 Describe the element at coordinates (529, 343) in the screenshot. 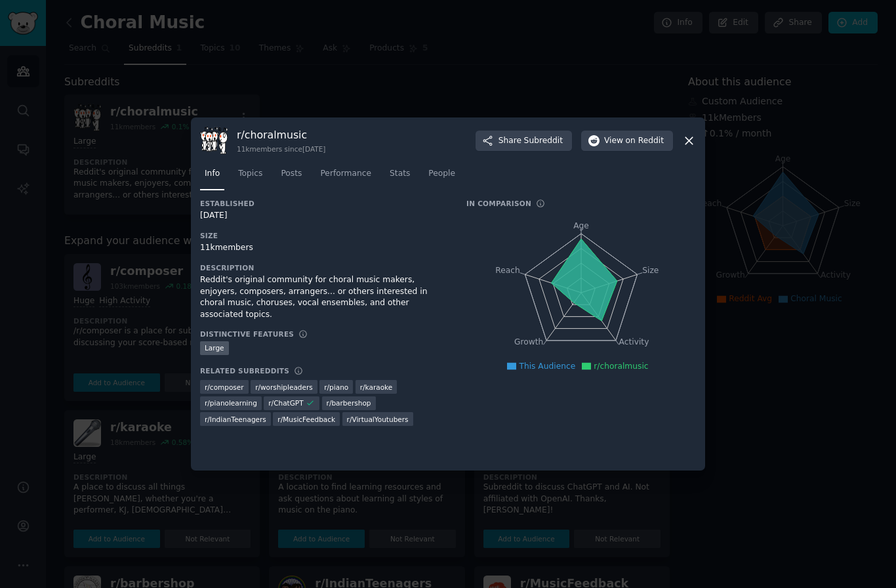

I see `tspan: Growth` at that location.